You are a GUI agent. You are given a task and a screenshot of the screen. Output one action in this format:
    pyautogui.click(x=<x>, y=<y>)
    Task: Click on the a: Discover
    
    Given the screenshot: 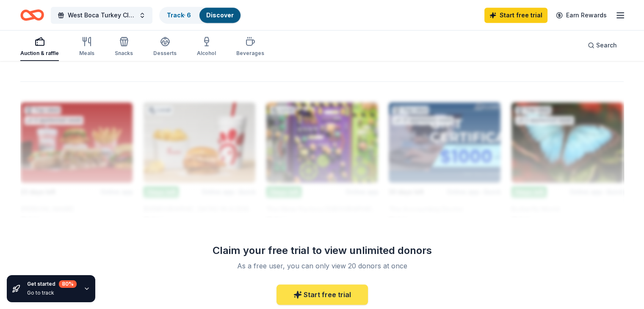 What is the action you would take?
    pyautogui.click(x=220, y=15)
    